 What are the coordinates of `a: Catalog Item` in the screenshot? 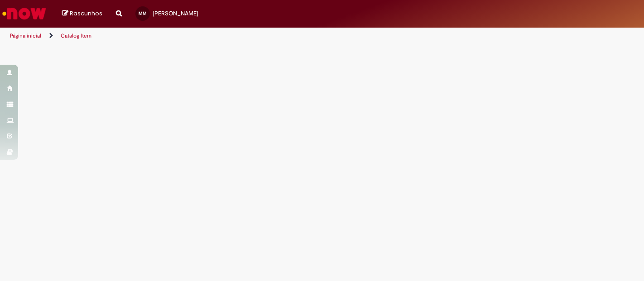 It's located at (76, 36).